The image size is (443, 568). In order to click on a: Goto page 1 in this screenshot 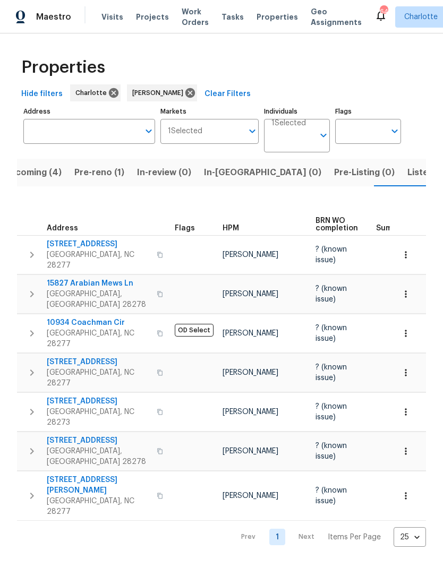, I will do `click(277, 537)`.